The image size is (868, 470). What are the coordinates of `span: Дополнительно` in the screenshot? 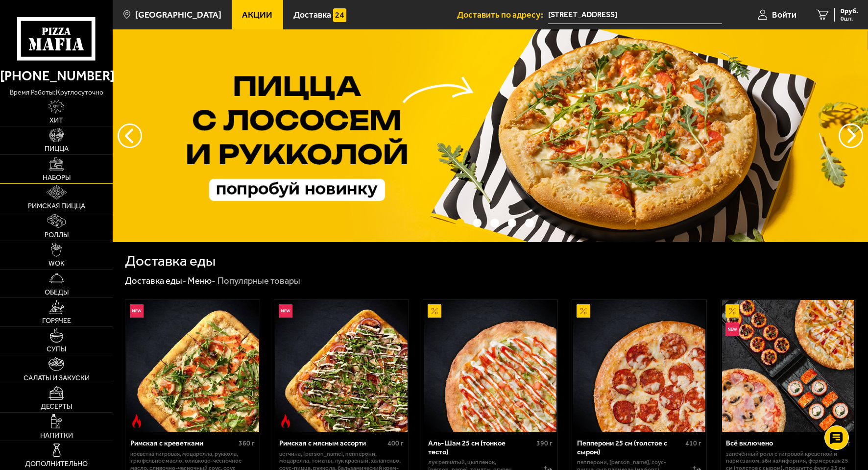 It's located at (57, 465).